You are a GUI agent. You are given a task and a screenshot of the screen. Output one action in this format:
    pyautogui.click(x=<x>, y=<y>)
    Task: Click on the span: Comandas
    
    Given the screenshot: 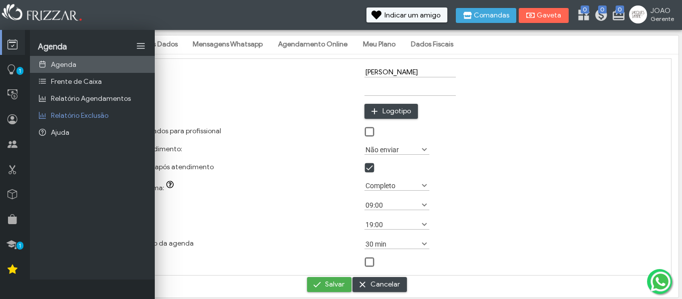 What is the action you would take?
    pyautogui.click(x=491, y=15)
    